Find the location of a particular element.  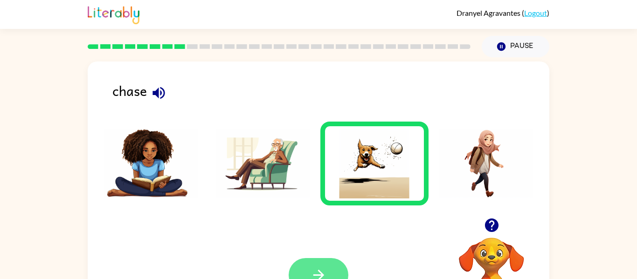

a: Logout is located at coordinates (535, 13).